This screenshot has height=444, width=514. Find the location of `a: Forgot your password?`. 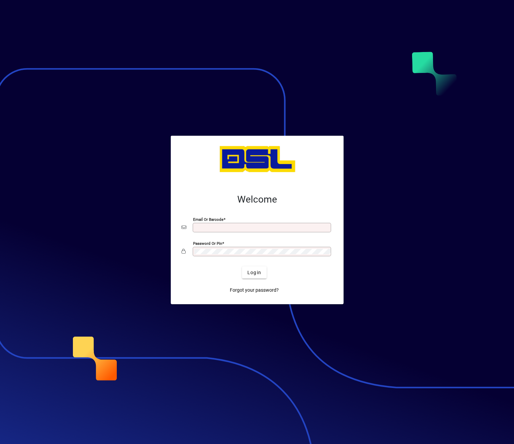

a: Forgot your password? is located at coordinates (254, 290).